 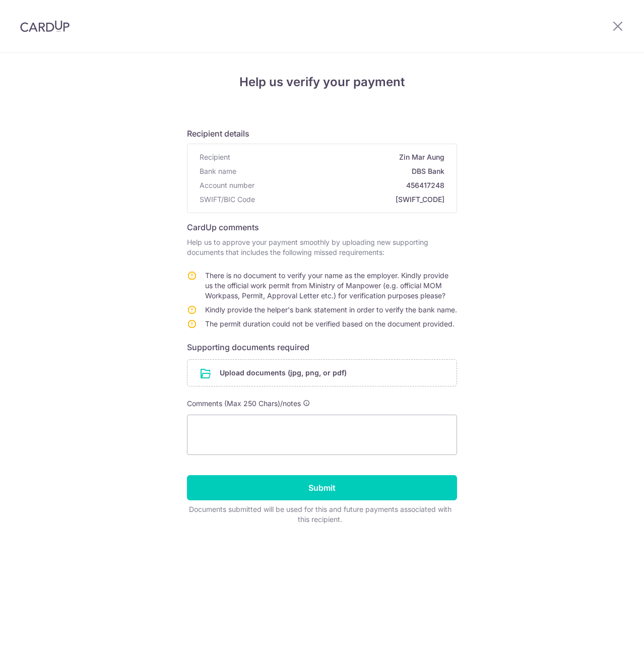 I want to click on h6: CardUp comments, so click(x=322, y=227).